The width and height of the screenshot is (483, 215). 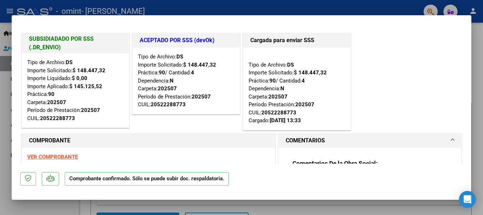 What do you see at coordinates (305, 141) in the screenshot?
I see `h1: COMENTARIOS` at bounding box center [305, 141].